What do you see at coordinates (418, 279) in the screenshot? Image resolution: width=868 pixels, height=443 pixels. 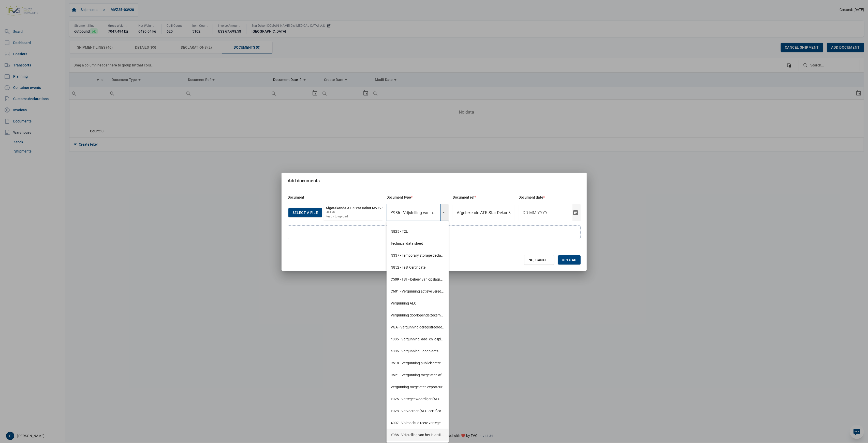 I see `div: C509 - TST - beheer van opslagruimten tijdelijke opslag` at bounding box center [418, 279].